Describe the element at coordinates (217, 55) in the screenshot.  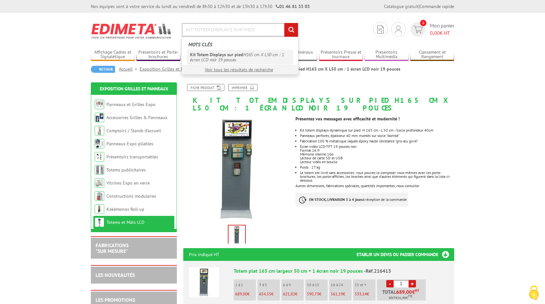
I see `em: Kit Totem Displays sur pied` at that location.